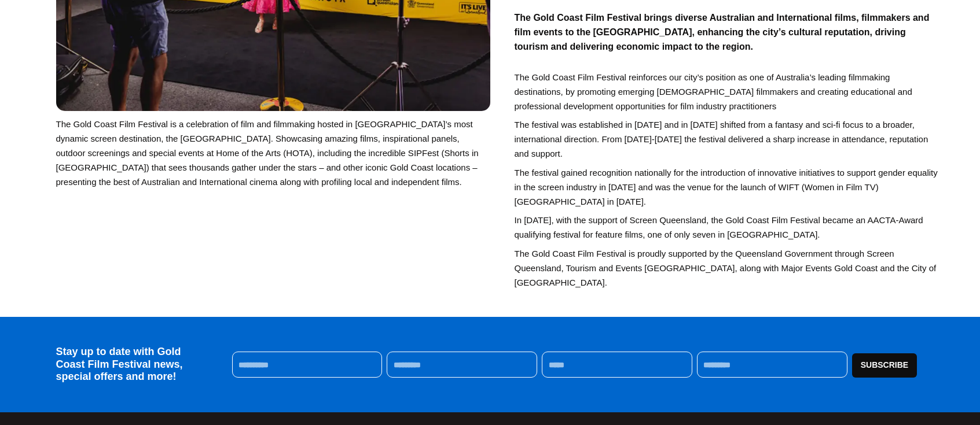 The height and width of the screenshot is (425, 980). I want to click on span: howcasing amazing films, inspirational panels, outdoor screenings and special events at Home of t..., so click(267, 160).